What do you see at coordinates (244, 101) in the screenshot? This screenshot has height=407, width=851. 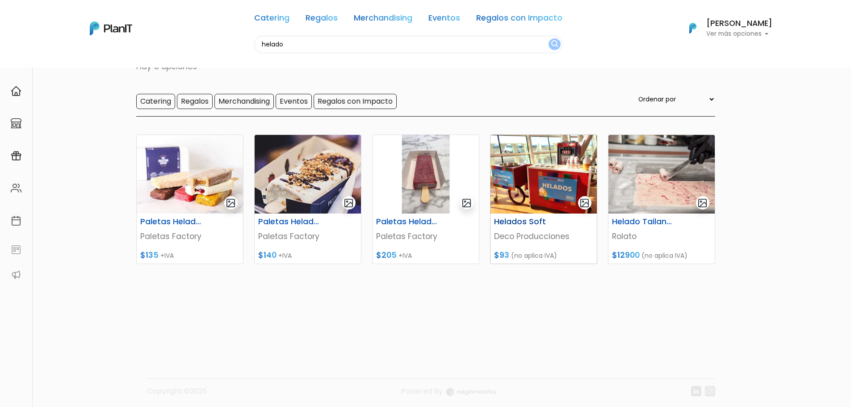 I see `input: Merchandising` at bounding box center [244, 101].